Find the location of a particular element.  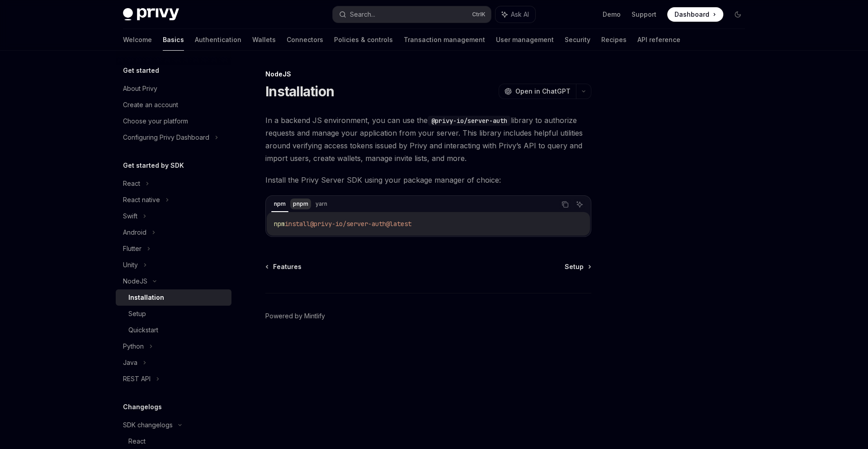

div: Search... is located at coordinates (363, 14).